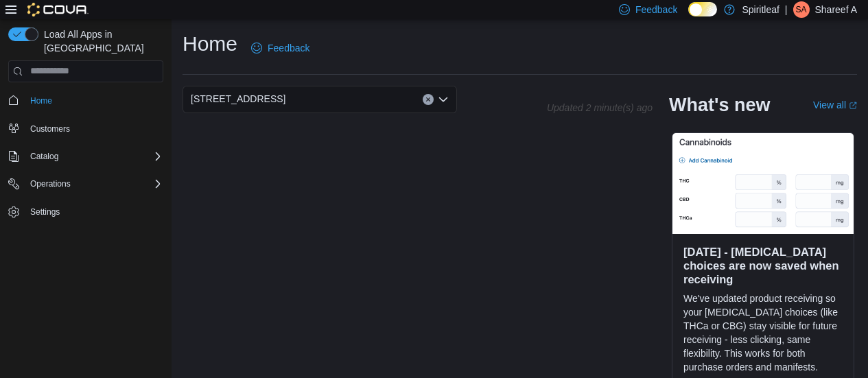 The image size is (868, 378). What do you see at coordinates (688, 16) in the screenshot?
I see `span: Dark Mode` at bounding box center [688, 16].